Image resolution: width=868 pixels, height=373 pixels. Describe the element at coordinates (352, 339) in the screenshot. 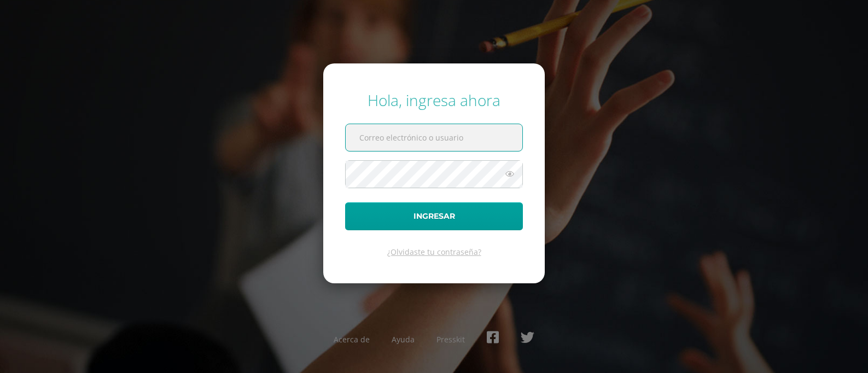

I see `a: Acerca de` at that location.